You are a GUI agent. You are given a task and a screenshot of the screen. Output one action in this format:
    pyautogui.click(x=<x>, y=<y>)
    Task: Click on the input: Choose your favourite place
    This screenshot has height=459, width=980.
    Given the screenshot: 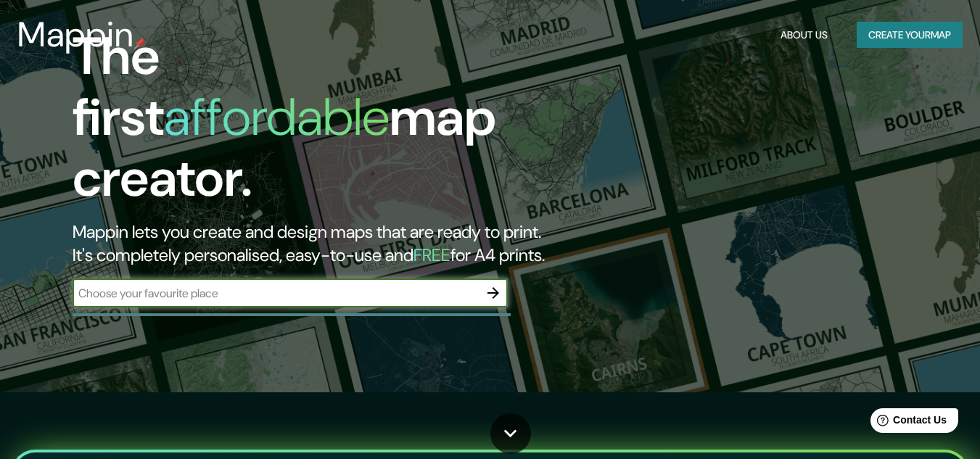 What is the action you would take?
    pyautogui.click(x=275, y=293)
    